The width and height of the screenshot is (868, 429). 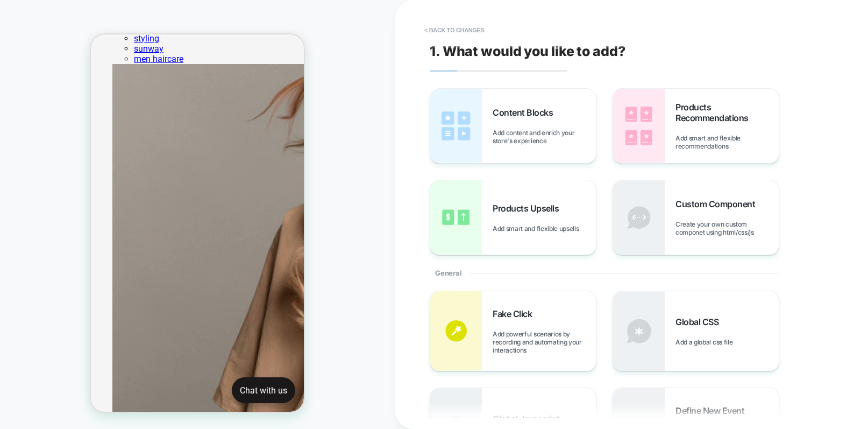 What do you see at coordinates (528, 51) in the screenshot?
I see `span: 1. What would you like to add?` at bounding box center [528, 51].